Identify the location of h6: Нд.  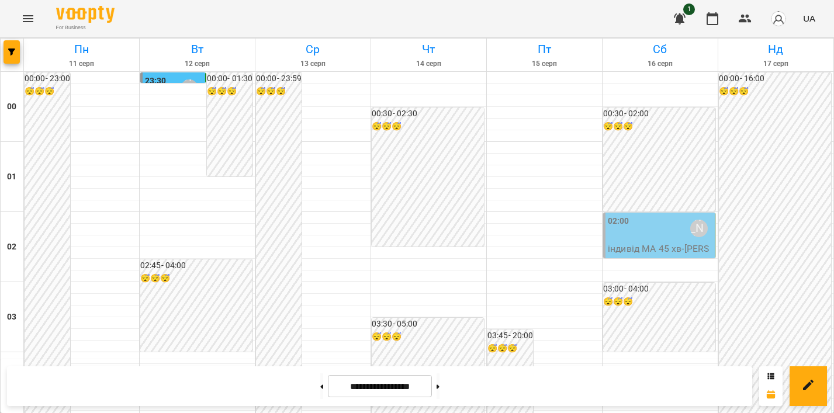
(775, 49).